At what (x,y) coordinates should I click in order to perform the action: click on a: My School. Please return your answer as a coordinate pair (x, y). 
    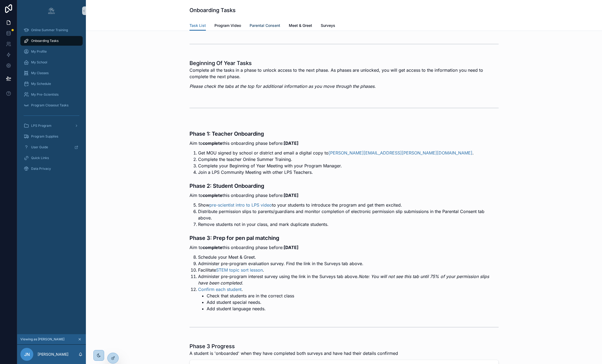
    Looking at the image, I should click on (51, 63).